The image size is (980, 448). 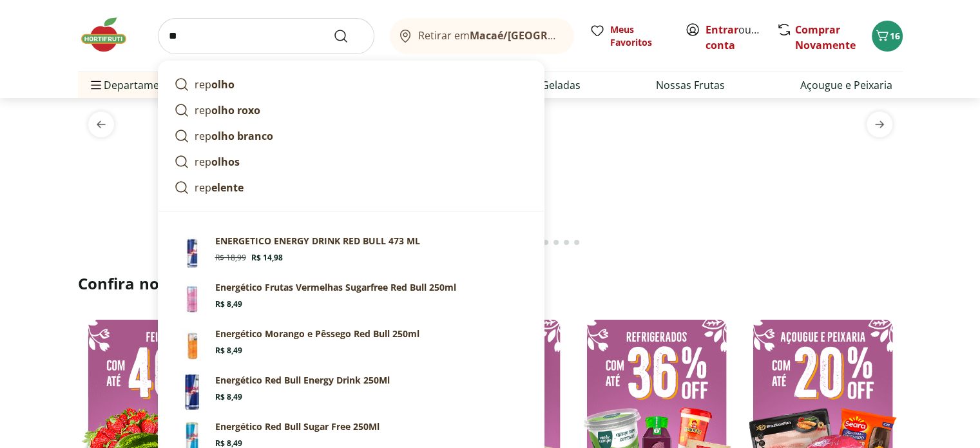 What do you see at coordinates (317, 334) in the screenshot?
I see `p: Energético Morango e Pêssego Red Bull 250ml` at bounding box center [317, 334].